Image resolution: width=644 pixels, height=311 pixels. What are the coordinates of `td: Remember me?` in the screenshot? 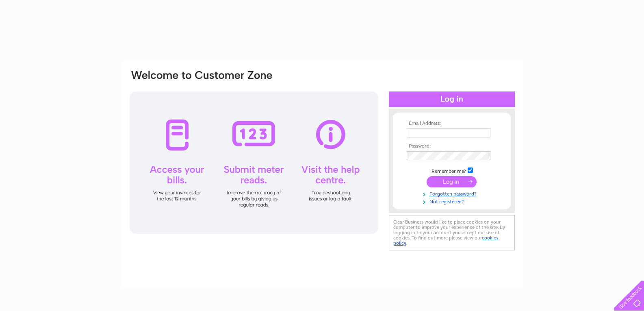 It's located at (452, 170).